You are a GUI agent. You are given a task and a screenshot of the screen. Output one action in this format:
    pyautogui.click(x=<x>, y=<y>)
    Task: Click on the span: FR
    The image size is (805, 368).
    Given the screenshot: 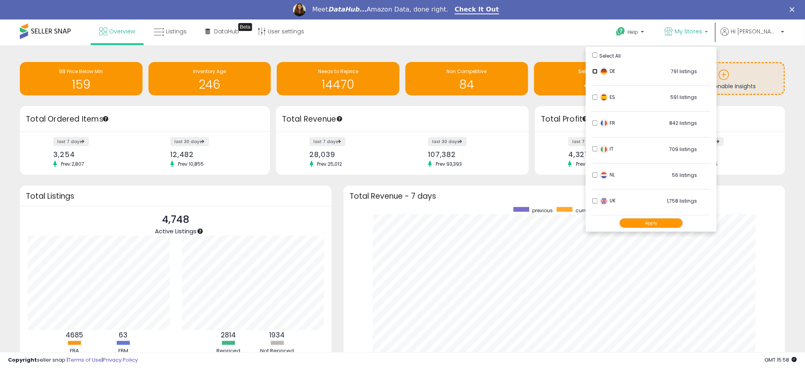 What is the action you would take?
    pyautogui.click(x=608, y=123)
    